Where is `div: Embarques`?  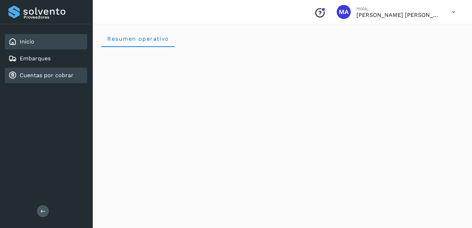 div: Embarques is located at coordinates (46, 59).